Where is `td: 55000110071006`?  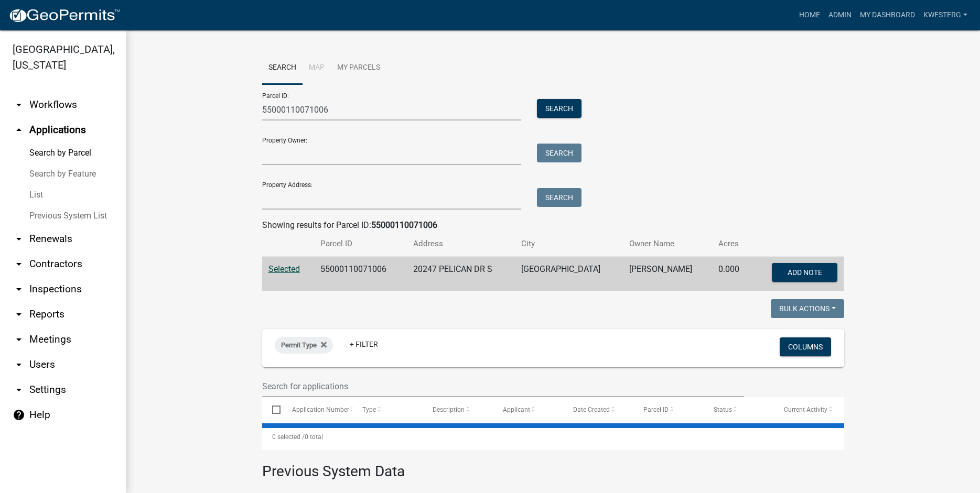
td: 55000110071006 is located at coordinates (360, 274).